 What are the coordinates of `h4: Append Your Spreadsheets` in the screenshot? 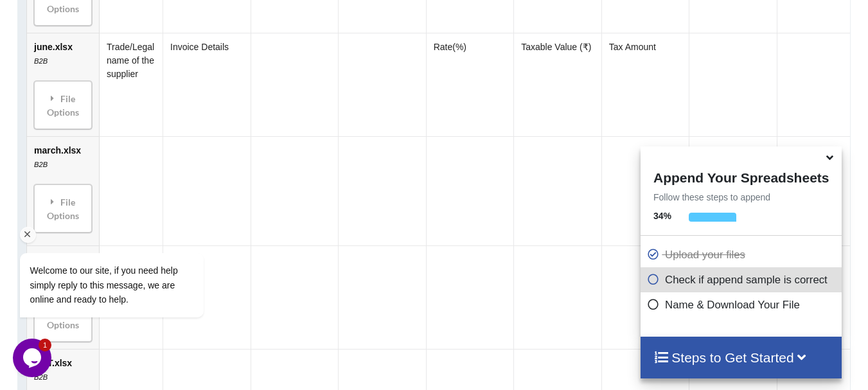 It's located at (741, 176).